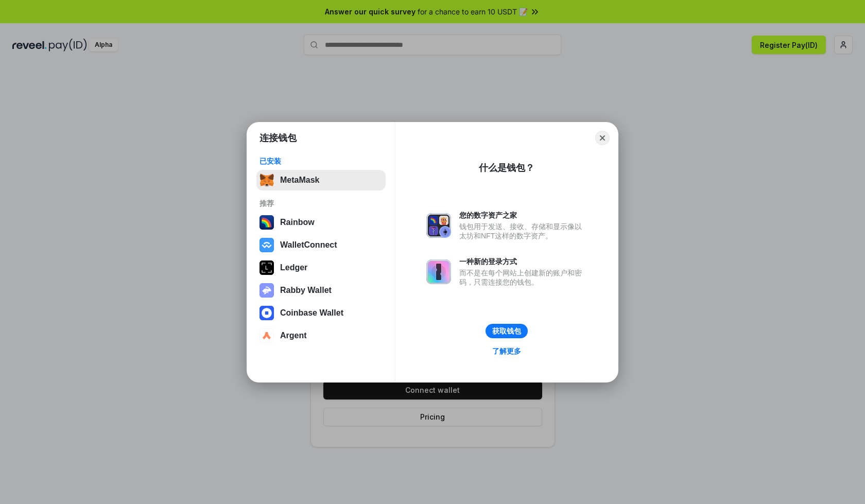 This screenshot has width=865, height=504. I want to click on div: Coinbase Wallet, so click(311, 313).